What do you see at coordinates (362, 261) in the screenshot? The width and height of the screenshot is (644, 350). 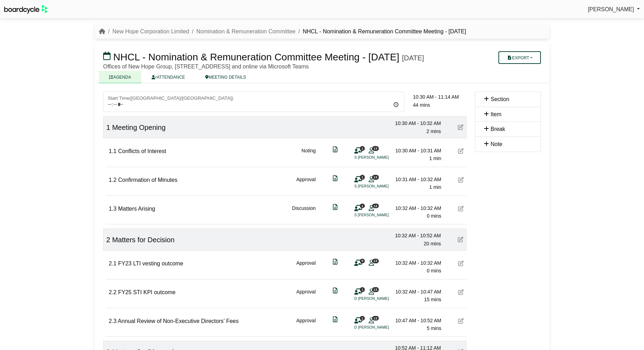 I see `span: 0` at bounding box center [362, 261].